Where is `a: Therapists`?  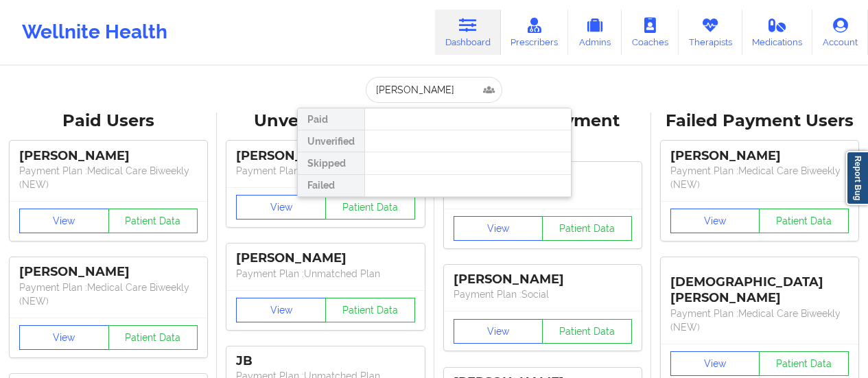 a: Therapists is located at coordinates (710, 32).